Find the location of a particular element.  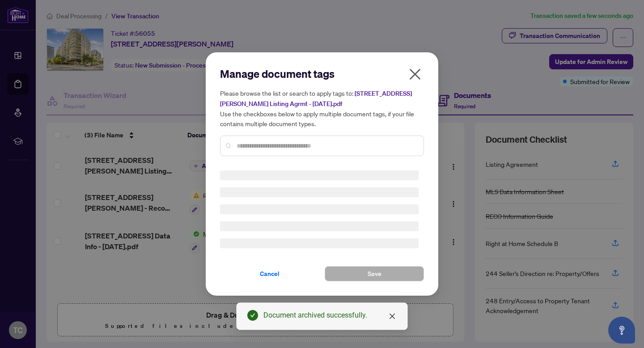

button: Open asap is located at coordinates (622, 330).